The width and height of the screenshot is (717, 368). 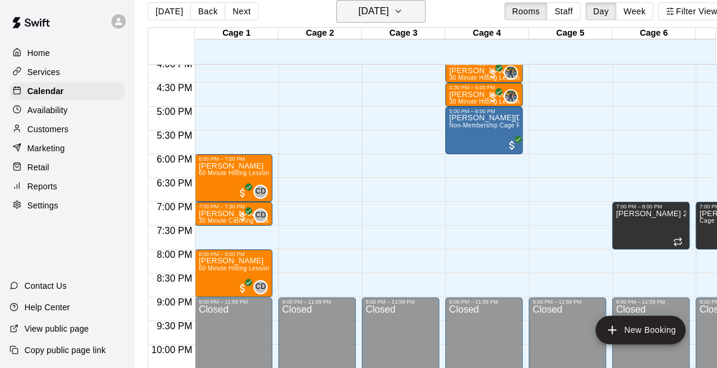 I want to click on div: Cage 5, so click(x=570, y=33).